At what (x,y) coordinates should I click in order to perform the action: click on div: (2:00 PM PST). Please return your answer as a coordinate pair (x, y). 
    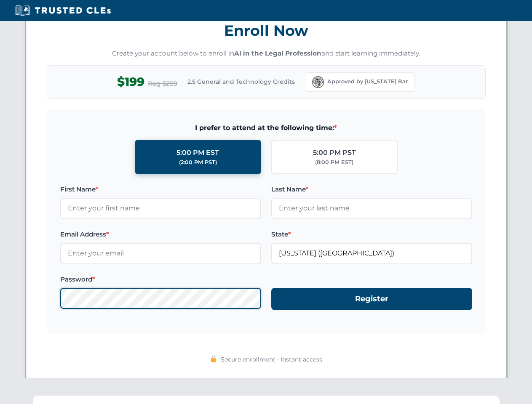
    Looking at the image, I should click on (198, 163).